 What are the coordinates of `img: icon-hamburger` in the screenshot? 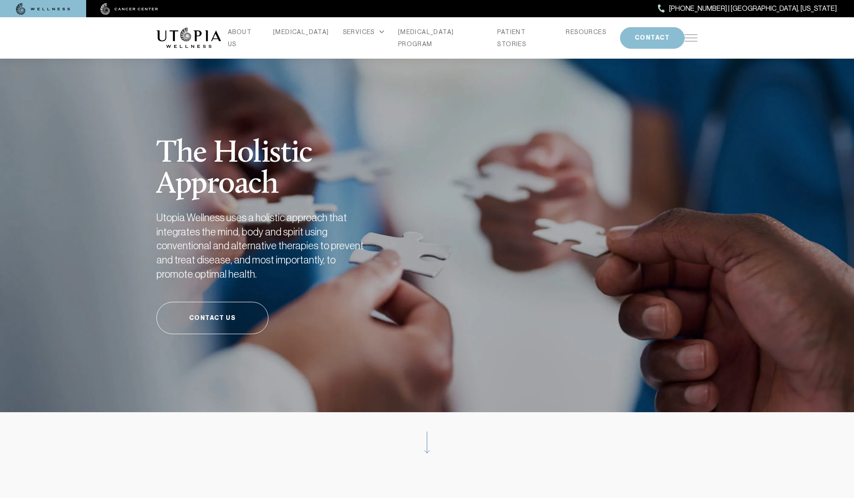 It's located at (691, 38).